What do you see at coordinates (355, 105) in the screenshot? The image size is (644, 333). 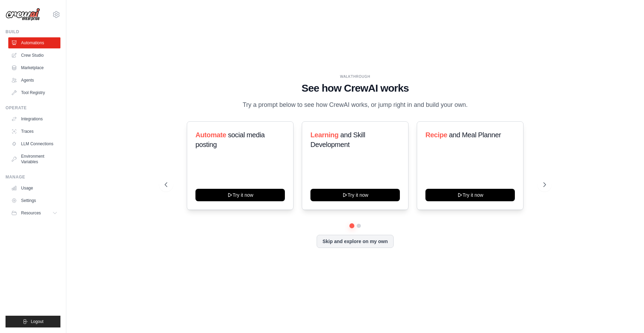 I see `p: Try a prompt below to see how CrewAI works, or jump right in and build your own.` at bounding box center [355, 105].